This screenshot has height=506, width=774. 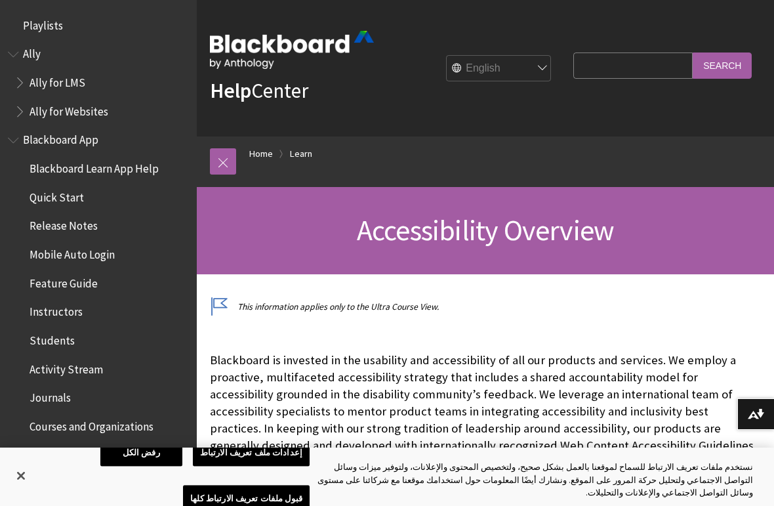 What do you see at coordinates (56, 310) in the screenshot?
I see `span: Instructors` at bounding box center [56, 310].